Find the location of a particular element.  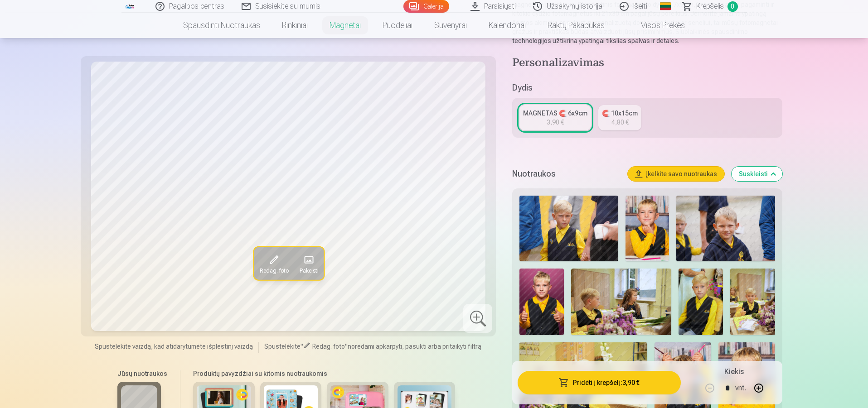

h4: Personalizavimas is located at coordinates (647, 64).